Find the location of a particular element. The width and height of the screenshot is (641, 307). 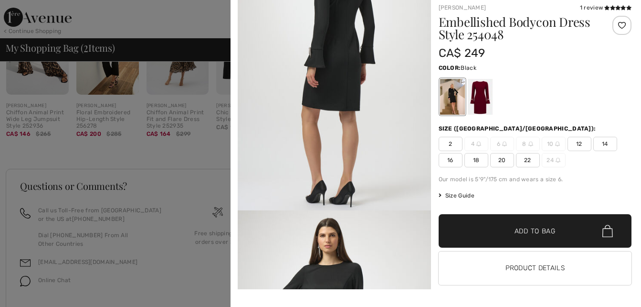

span: 12 is located at coordinates (580, 144).